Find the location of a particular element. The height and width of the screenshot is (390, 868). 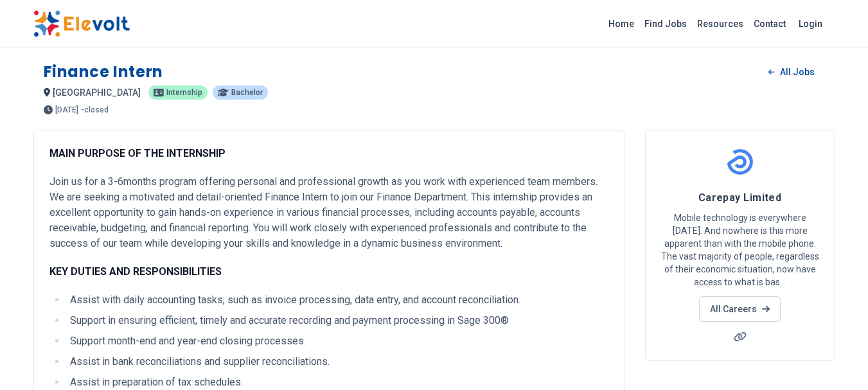

a: Home is located at coordinates (621, 24).